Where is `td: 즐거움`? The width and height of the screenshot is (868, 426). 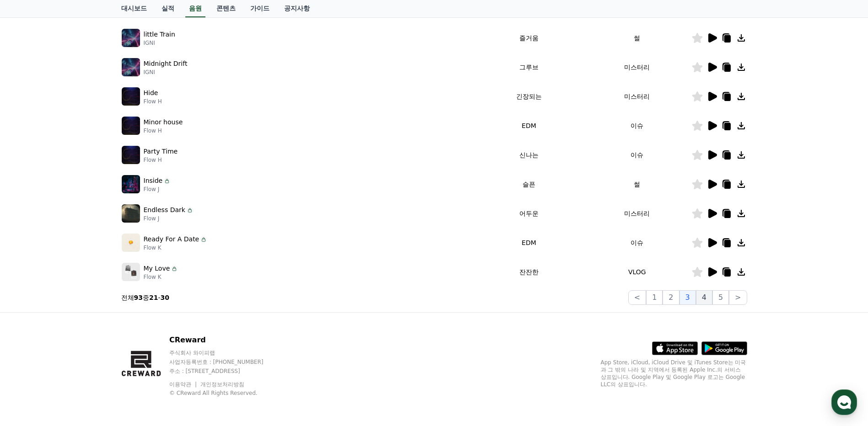 td: 즐거움 is located at coordinates (529, 38).